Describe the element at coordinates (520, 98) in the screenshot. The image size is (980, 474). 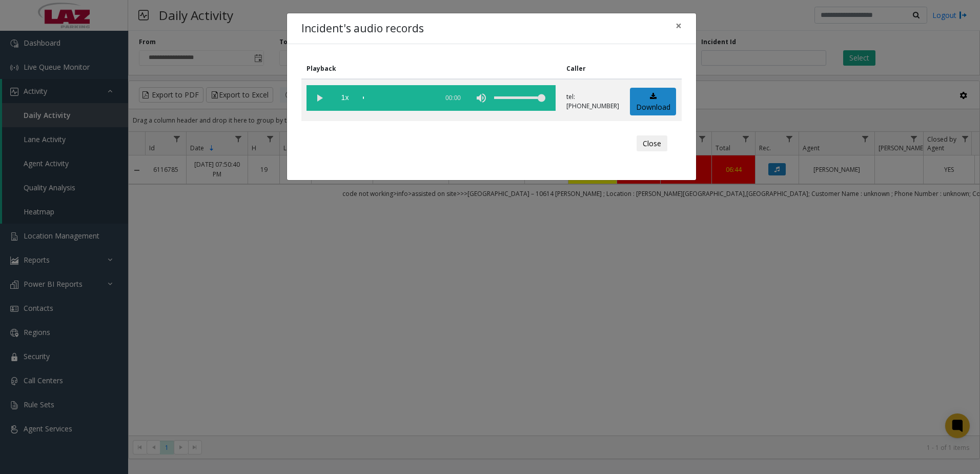
I see `div: volume level` at that location.